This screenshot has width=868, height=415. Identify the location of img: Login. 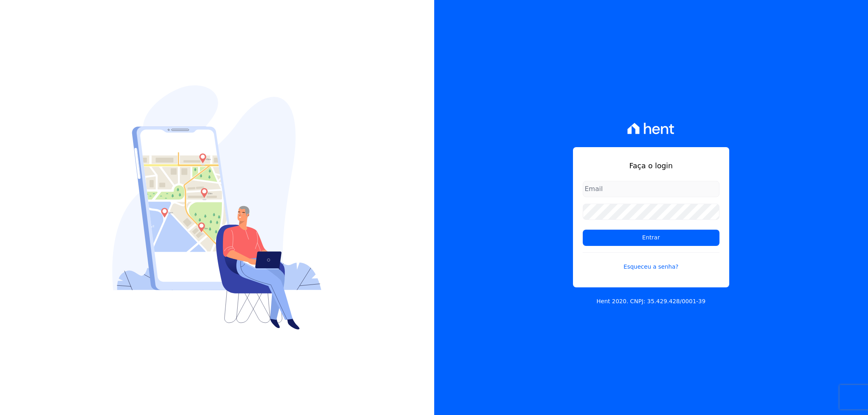
(217, 208).